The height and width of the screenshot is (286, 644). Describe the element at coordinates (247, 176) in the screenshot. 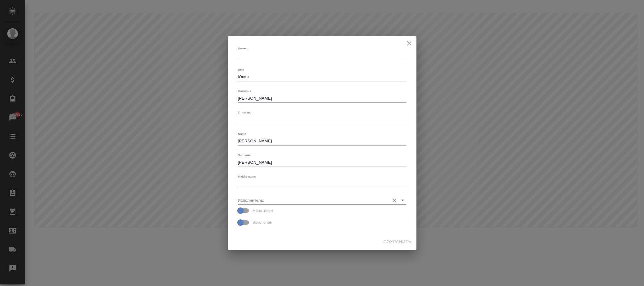

I see `label: Middle name` at that location.